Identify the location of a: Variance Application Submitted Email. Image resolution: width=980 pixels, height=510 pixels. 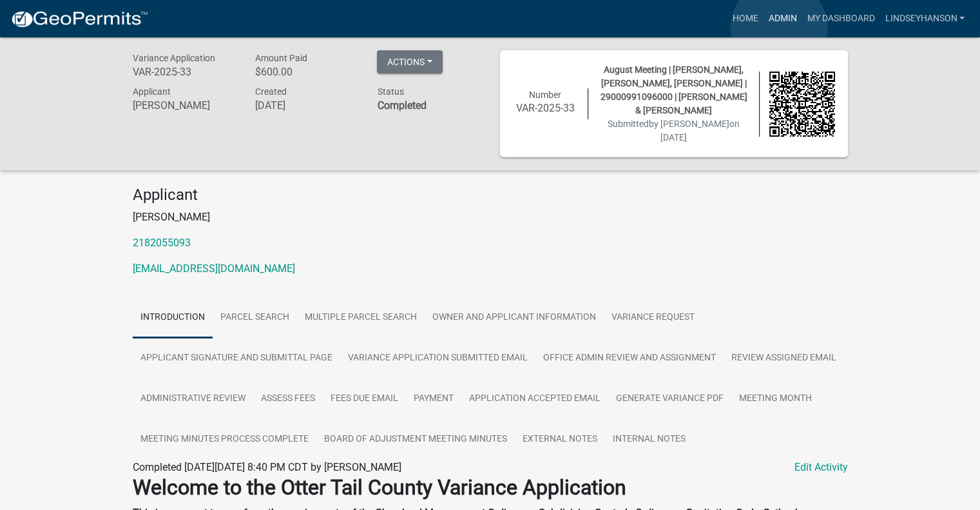
(438, 358).